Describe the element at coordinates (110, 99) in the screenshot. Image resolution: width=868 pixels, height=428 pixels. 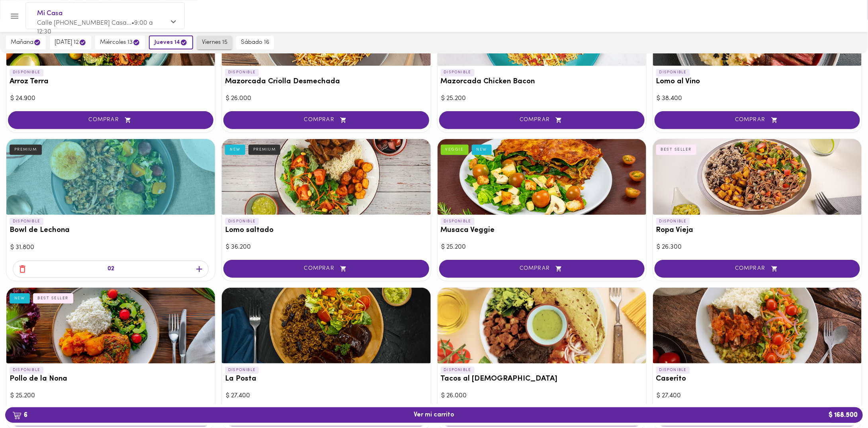
I see `div: $ 24.900` at that location.